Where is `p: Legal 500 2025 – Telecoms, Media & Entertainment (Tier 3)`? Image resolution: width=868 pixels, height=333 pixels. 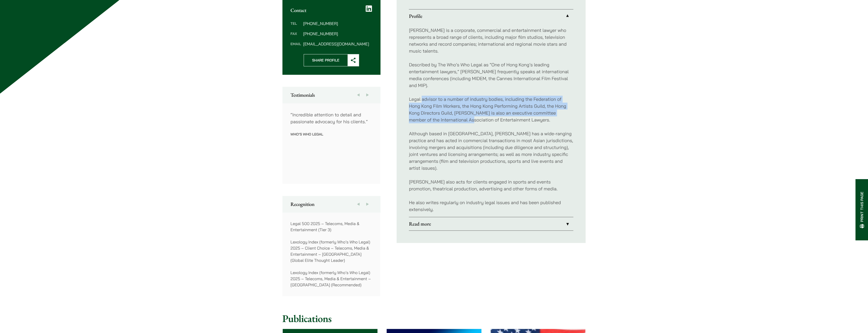
p: Legal 500 2025 – Telecoms, Media & Entertainment (Tier 3) is located at coordinates (332, 227).